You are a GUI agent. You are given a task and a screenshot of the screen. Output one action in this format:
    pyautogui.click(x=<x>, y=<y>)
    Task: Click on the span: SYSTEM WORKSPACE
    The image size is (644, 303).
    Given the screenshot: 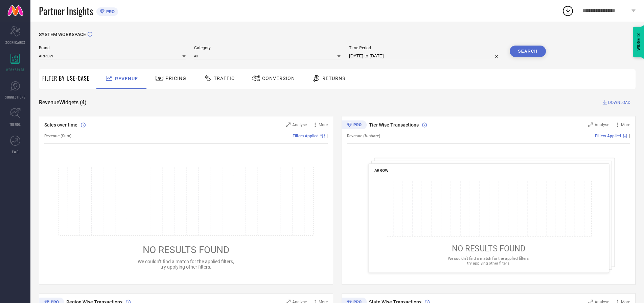 What is the action you would take?
    pyautogui.click(x=62, y=35)
    